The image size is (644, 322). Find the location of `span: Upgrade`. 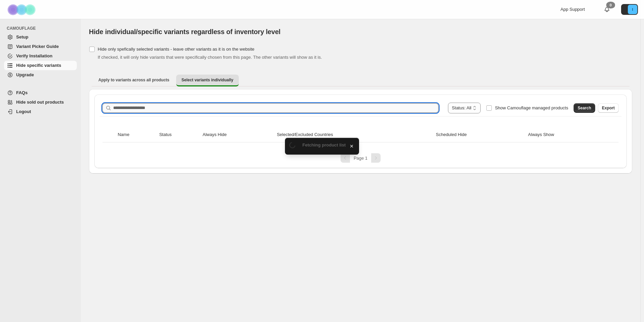

span: Upgrade is located at coordinates (25, 74).